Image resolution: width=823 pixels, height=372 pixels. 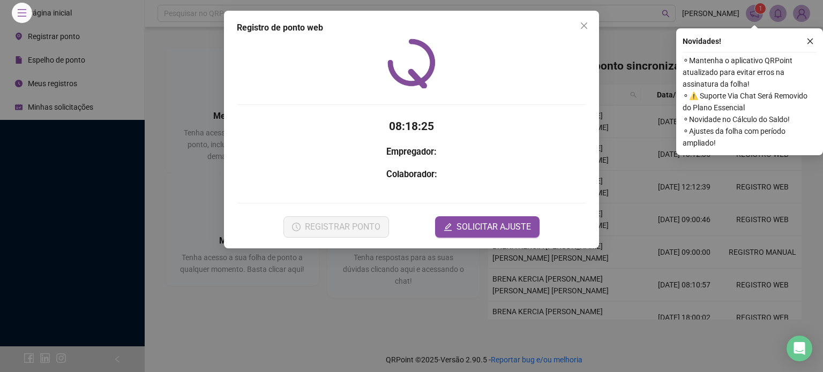 I want to click on div: Registro de ponto web, so click(x=411, y=28).